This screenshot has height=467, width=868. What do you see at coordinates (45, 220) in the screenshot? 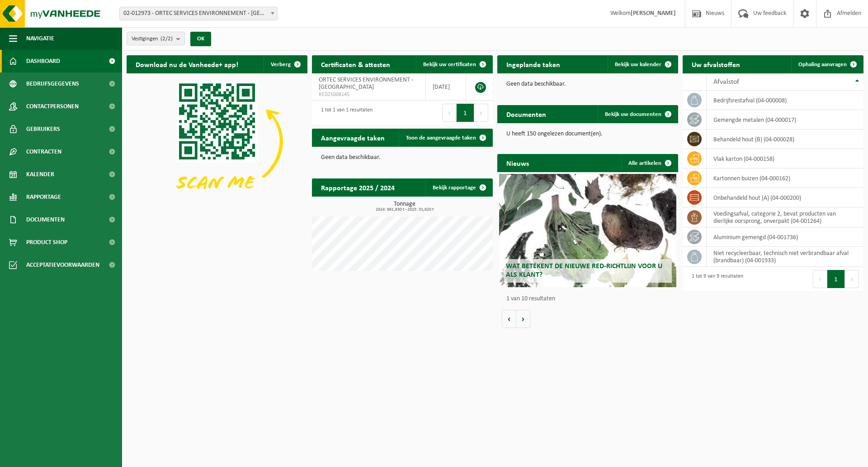
I see `span: Documenten` at bounding box center [45, 220].